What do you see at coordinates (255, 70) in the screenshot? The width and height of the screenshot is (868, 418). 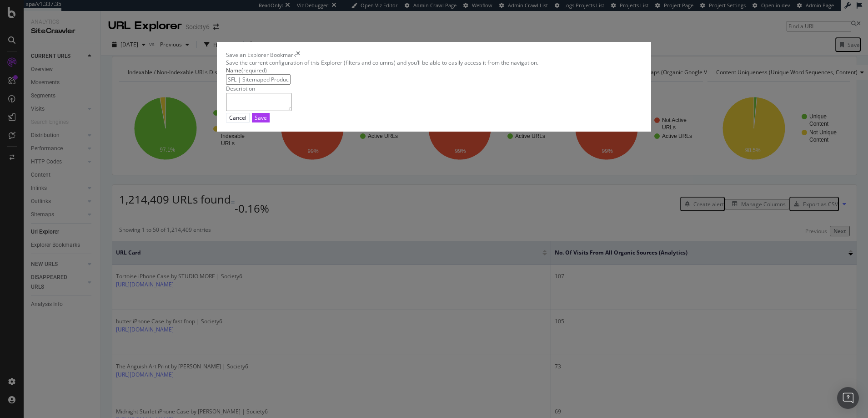 I see `span: (required)` at bounding box center [255, 70].